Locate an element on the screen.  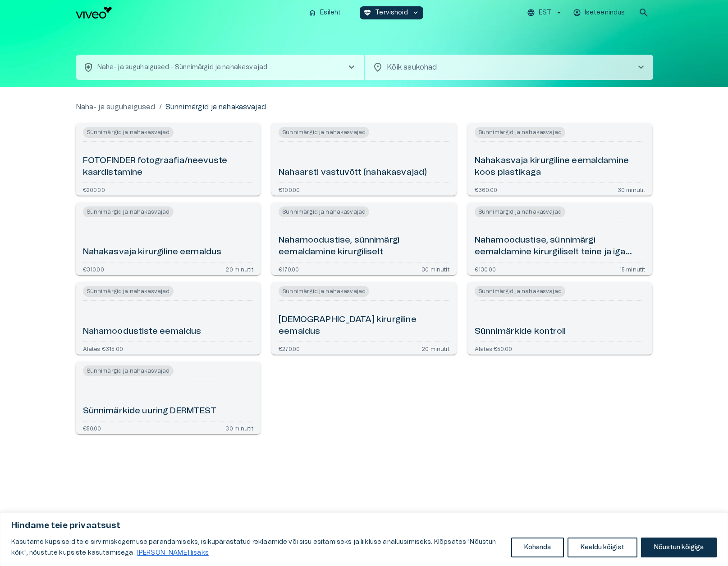
p: Naha- ja suguhaigused is located at coordinates (115, 107).